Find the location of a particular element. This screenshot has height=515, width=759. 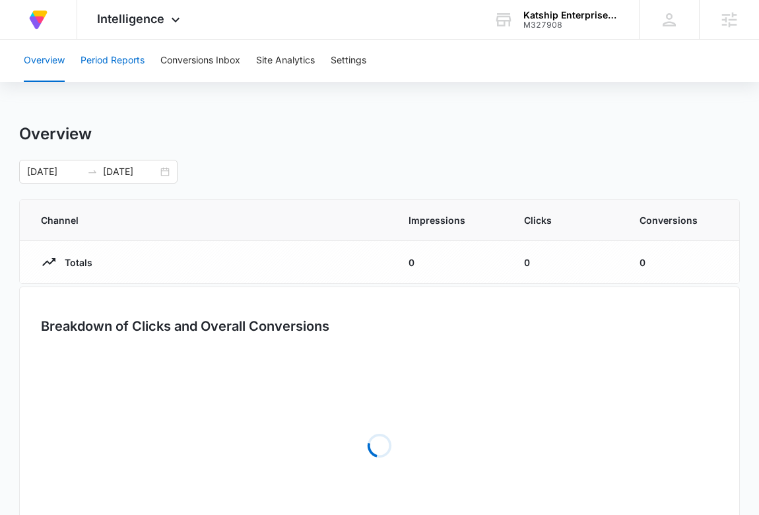

span: to is located at coordinates (92, 172).